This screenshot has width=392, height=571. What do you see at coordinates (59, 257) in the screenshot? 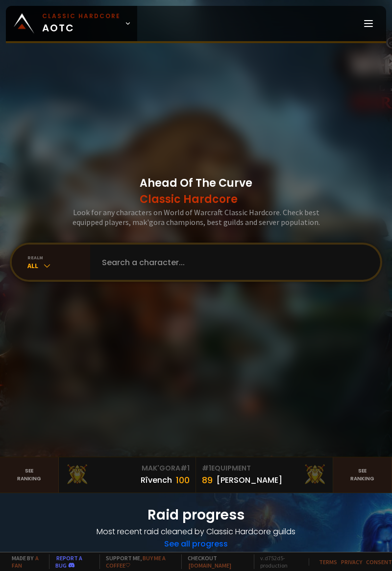
I see `div: realm` at bounding box center [59, 257].